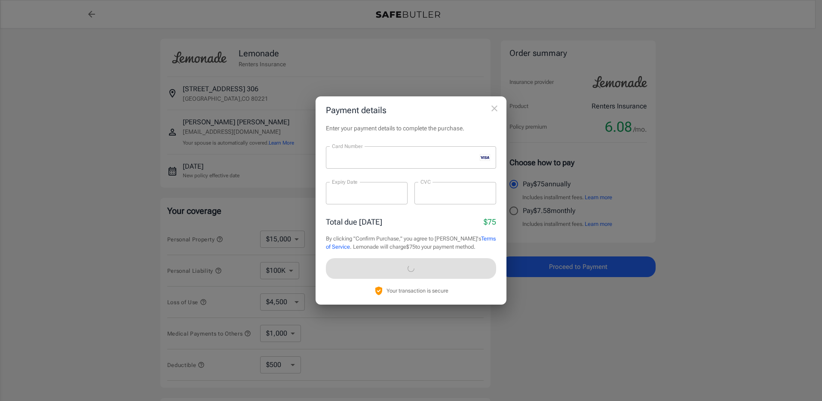  What do you see at coordinates (411, 110) in the screenshot?
I see `h2: Payment details` at bounding box center [411, 110].